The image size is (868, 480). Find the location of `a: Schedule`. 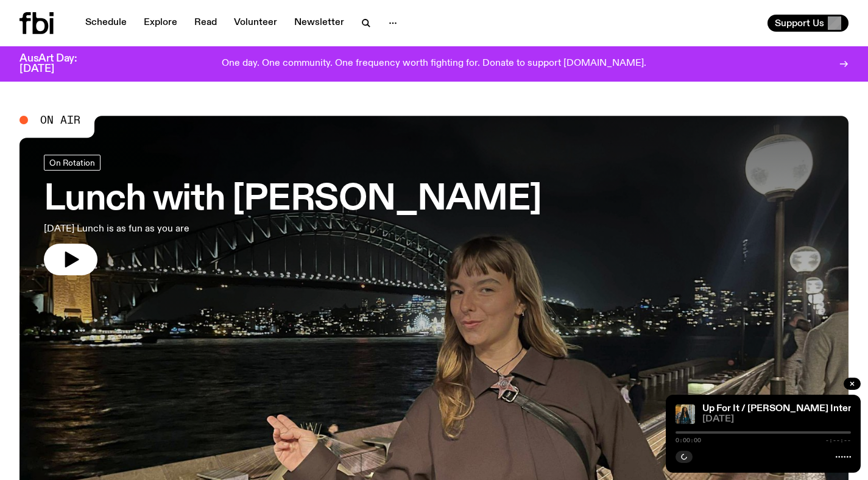

a: Schedule is located at coordinates (106, 23).